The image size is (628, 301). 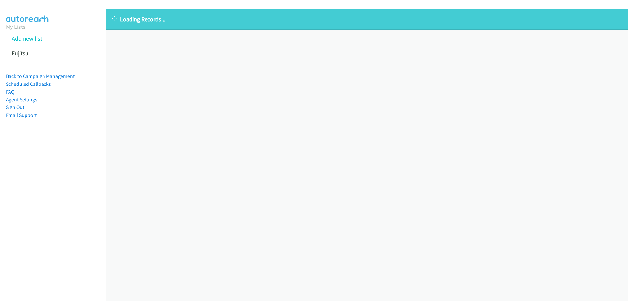 What do you see at coordinates (20, 53) in the screenshot?
I see `a: Fujitsu` at bounding box center [20, 53].